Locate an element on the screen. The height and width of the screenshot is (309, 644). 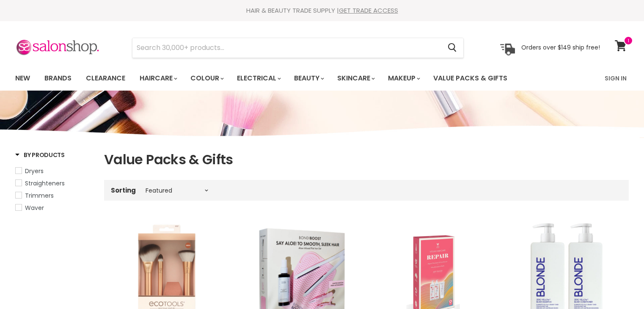
a: Brands is located at coordinates (58, 78).